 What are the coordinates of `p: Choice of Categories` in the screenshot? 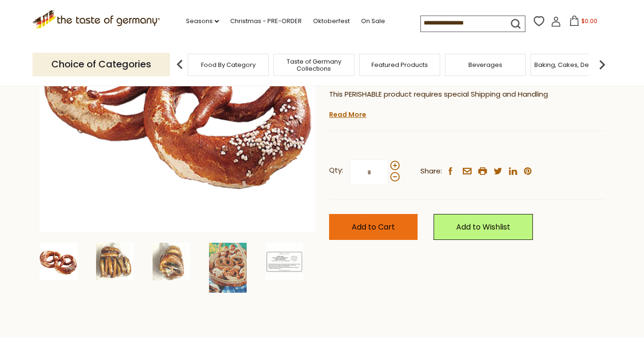 It's located at (101, 64).